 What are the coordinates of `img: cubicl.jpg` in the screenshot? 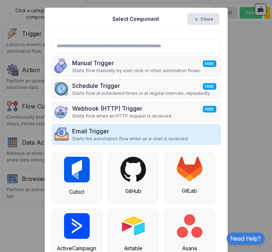 It's located at (77, 170).